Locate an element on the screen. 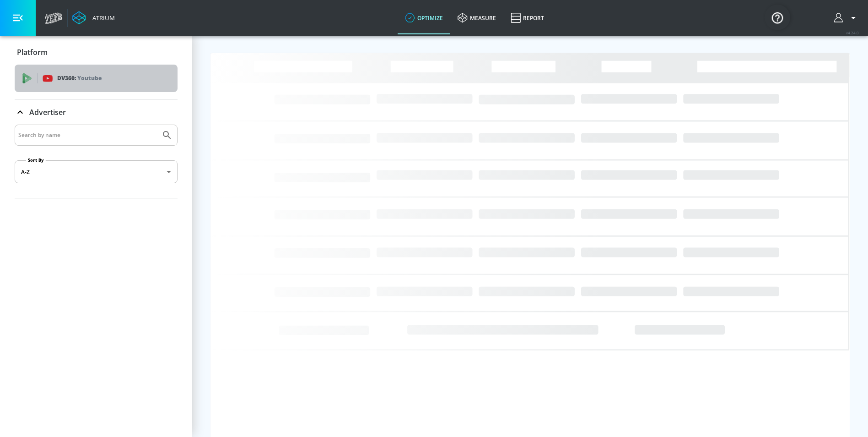 The width and height of the screenshot is (868, 437). a: optimize is located at coordinates (424, 18).